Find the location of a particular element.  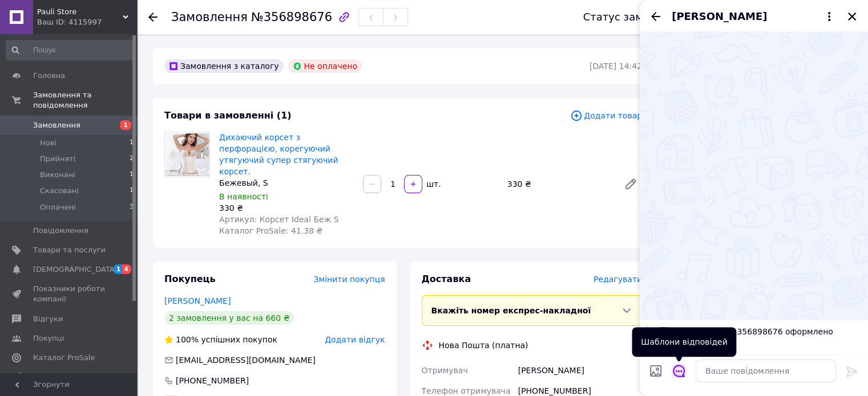

span: Показники роботи компанії is located at coordinates (69, 294).